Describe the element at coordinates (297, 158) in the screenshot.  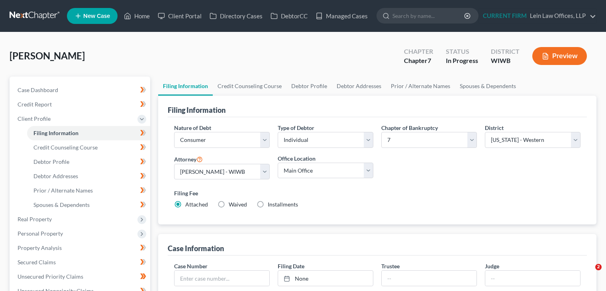
I see `label: Office Location` at that location.